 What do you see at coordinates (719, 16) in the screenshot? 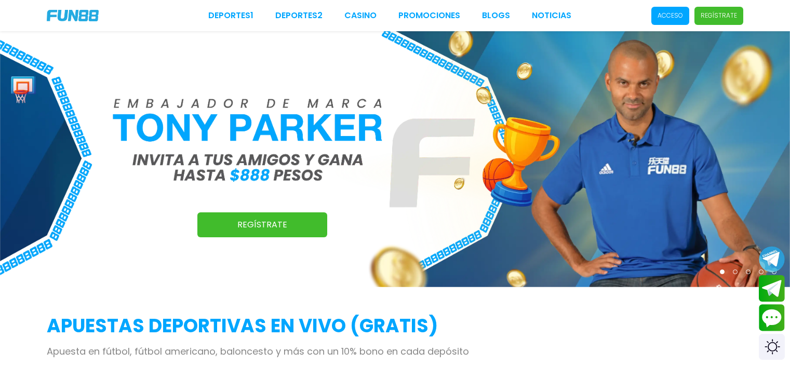
I see `p: Regístrate` at bounding box center [719, 16].